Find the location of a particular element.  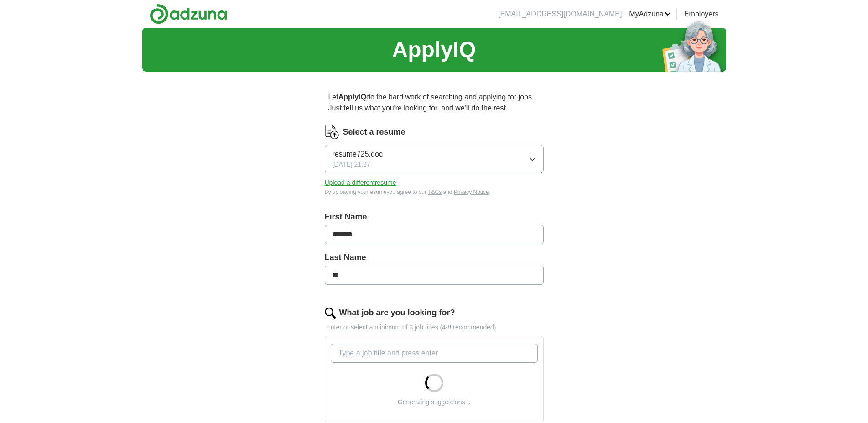

strong: ApplyIQ is located at coordinates (352, 97).